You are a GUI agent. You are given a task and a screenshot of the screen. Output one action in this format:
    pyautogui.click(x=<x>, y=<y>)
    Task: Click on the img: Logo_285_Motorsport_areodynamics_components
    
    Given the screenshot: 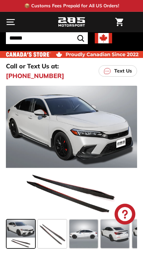 What is the action you would take?
    pyautogui.click(x=72, y=22)
    